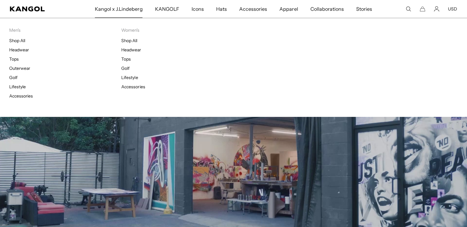  I want to click on a: Account, so click(436, 9).